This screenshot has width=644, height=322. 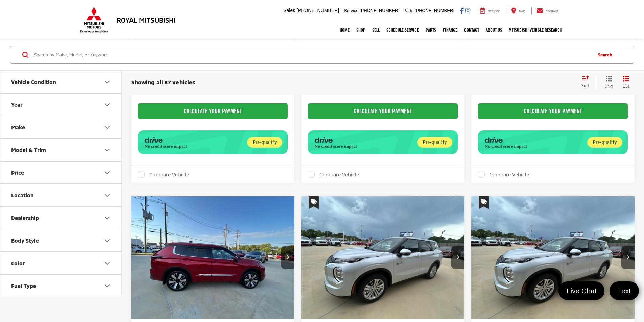 I want to click on button: DealershipDealership, so click(x=61, y=217).